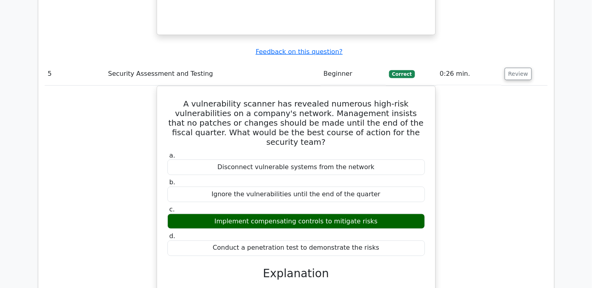 Image resolution: width=592 pixels, height=288 pixels. I want to click on button: Review, so click(519, 74).